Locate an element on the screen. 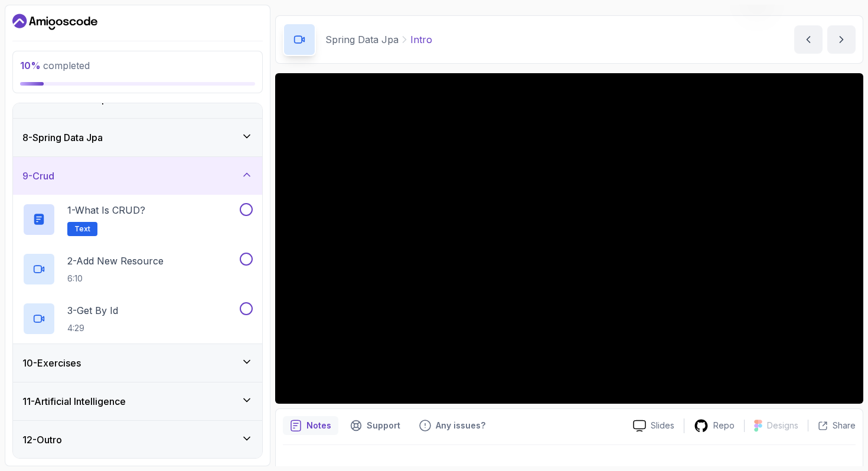 This screenshot has width=868, height=471. p: 4:29 is located at coordinates (93, 328).